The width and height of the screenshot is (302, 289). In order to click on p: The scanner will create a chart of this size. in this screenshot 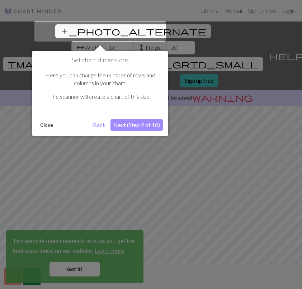, I will do `click(100, 97)`.